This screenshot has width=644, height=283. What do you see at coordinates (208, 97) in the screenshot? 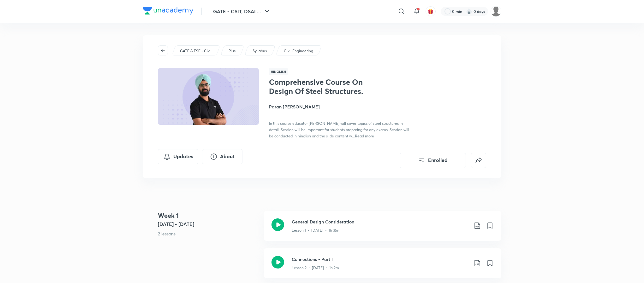
I see `img: Thumbnail` at bounding box center [208, 97].